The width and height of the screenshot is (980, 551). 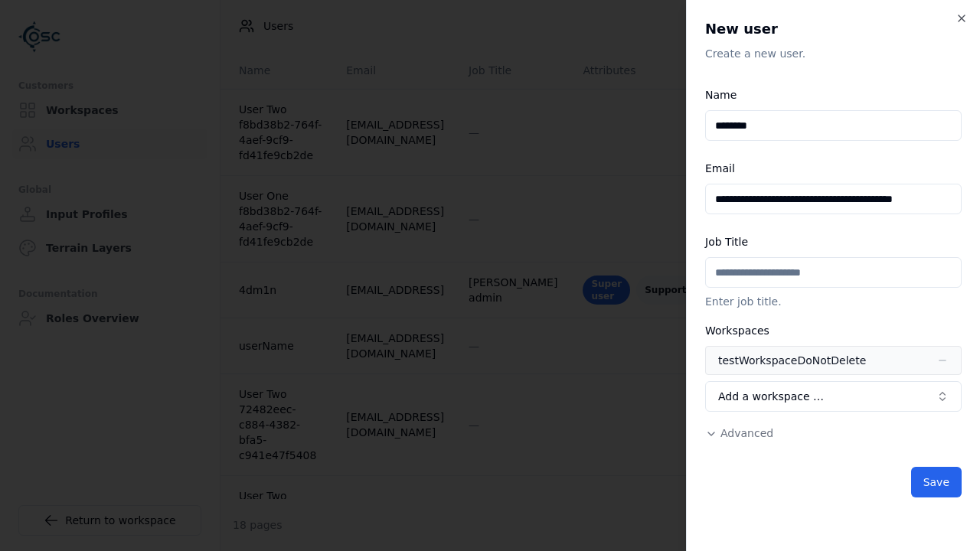 I want to click on span: Add a workspace …, so click(x=771, y=396).